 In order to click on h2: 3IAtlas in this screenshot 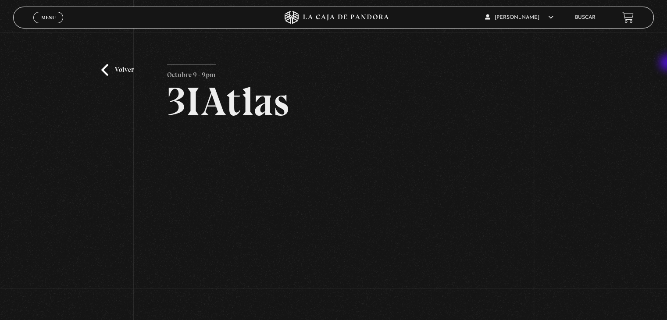, I will do `click(333, 102)`.